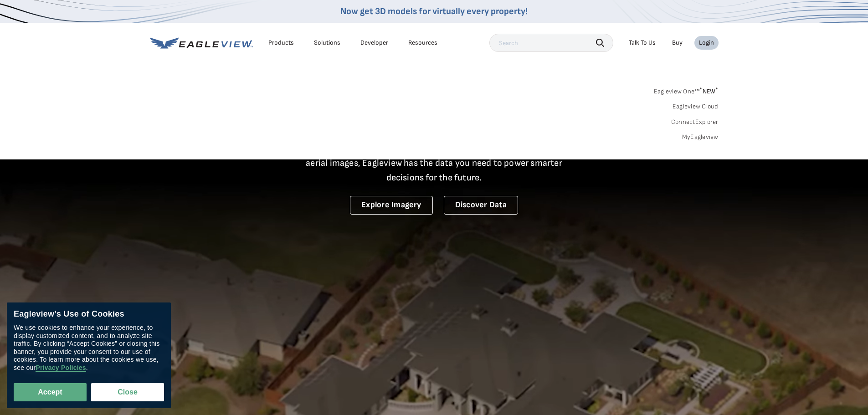 This screenshot has height=415, width=868. I want to click on a: Buy, so click(677, 43).